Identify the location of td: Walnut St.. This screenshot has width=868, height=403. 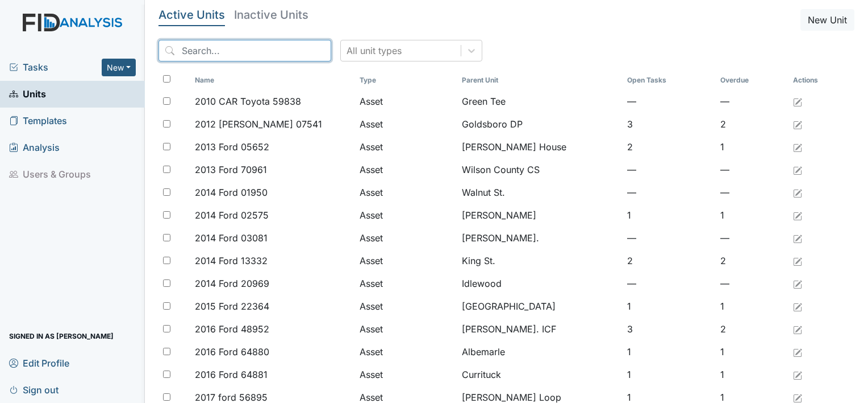
(540, 192).